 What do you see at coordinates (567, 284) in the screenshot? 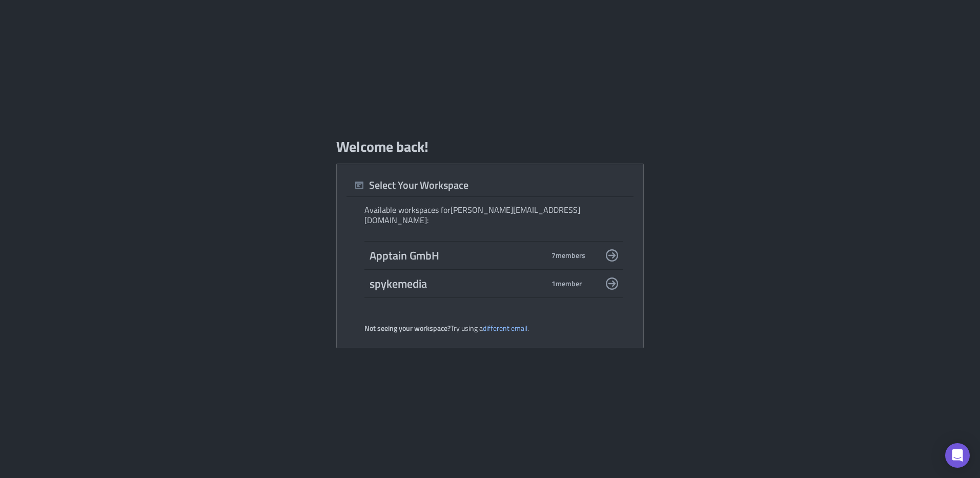
I see `span: 1 member` at bounding box center [567, 284].